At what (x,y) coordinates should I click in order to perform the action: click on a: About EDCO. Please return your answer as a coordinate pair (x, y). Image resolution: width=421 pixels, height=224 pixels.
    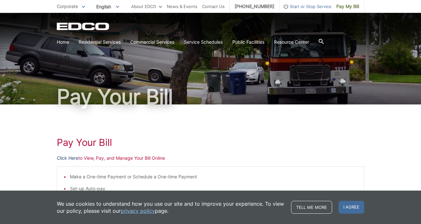
    Looking at the image, I should click on (147, 6).